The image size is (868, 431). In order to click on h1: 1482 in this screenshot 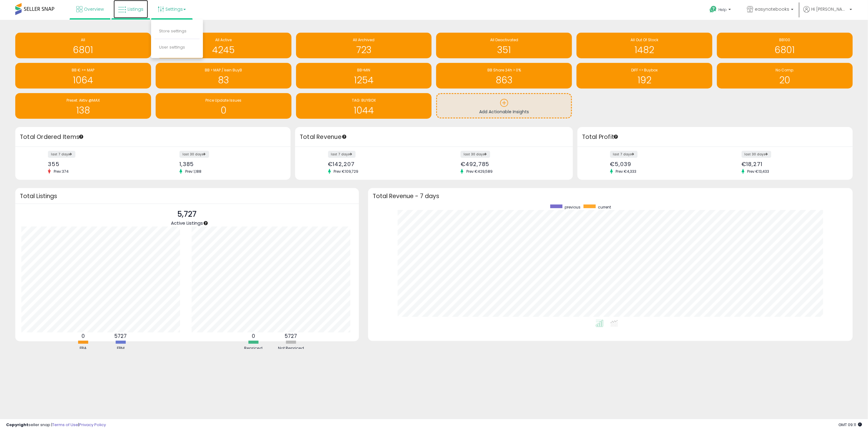, I will do `click(644, 50)`.